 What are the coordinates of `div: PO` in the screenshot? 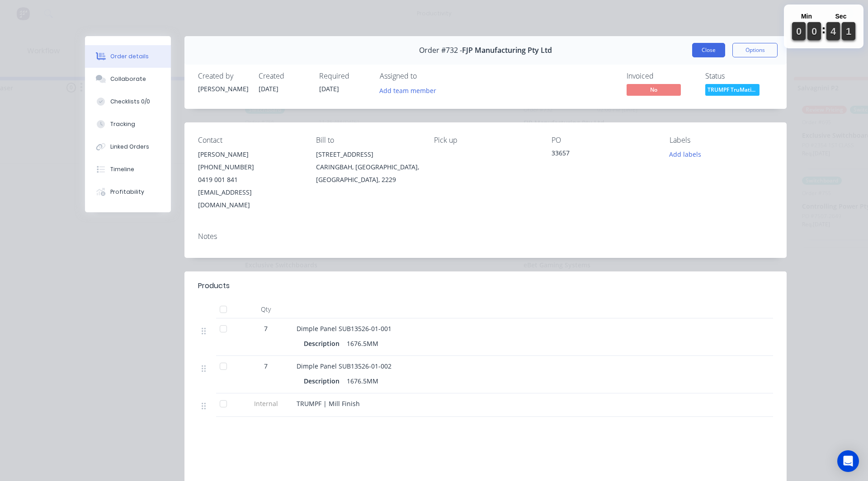 It's located at (603, 140).